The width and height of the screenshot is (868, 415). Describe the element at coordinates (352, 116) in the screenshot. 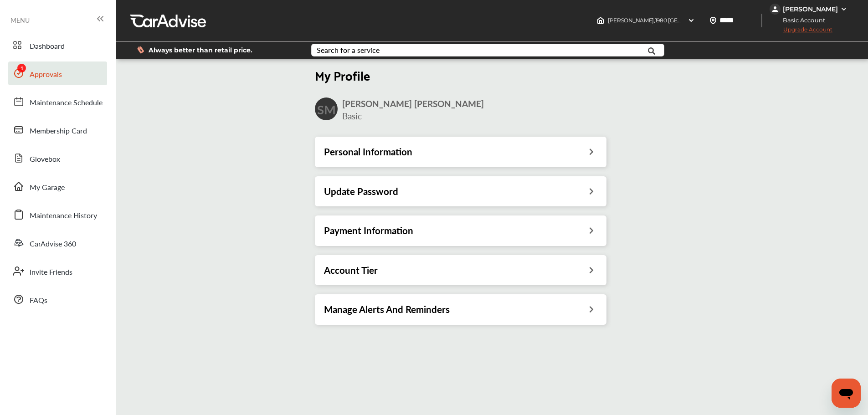

I see `span: Basic` at that location.